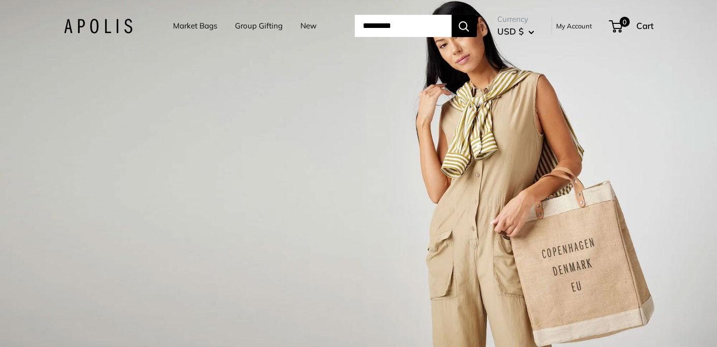 The height and width of the screenshot is (347, 717). I want to click on img: Apolis, so click(98, 26).